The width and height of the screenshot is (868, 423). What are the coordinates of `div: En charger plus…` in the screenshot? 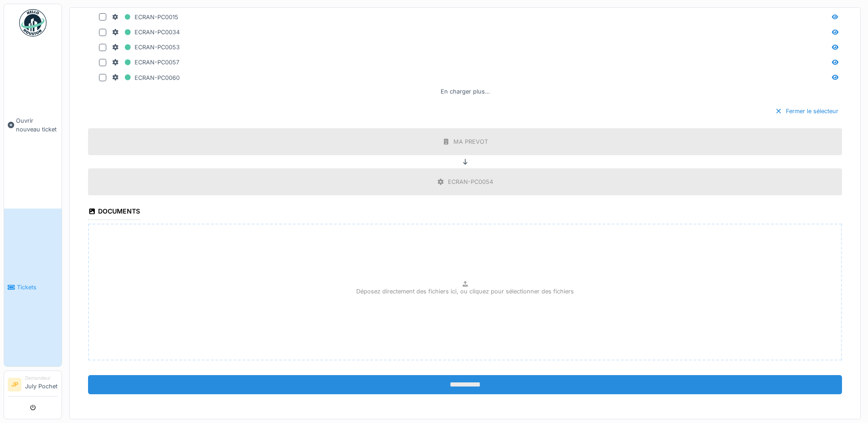 It's located at (466, 92).